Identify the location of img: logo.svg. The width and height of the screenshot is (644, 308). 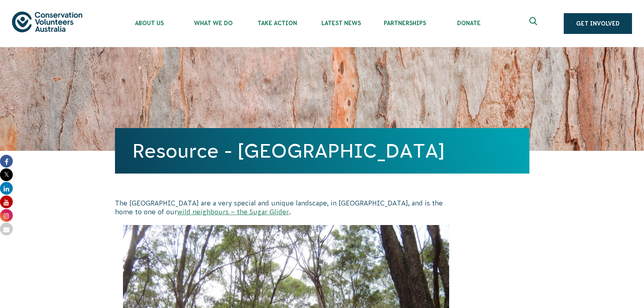
(47, 22).